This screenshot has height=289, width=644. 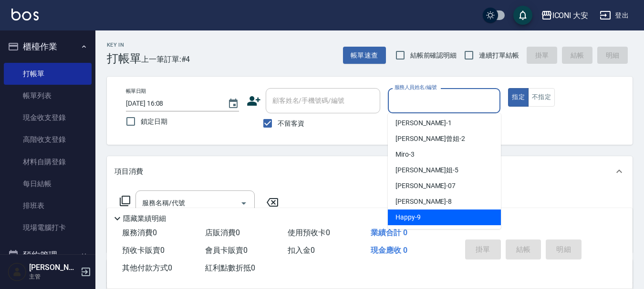 I want to click on a: 打帳單, so click(x=48, y=74).